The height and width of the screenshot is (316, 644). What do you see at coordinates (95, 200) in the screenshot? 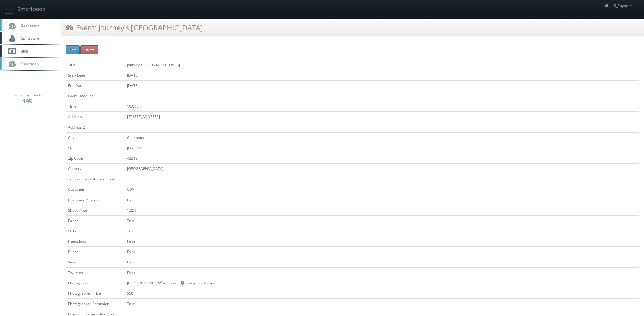
I see `td: Customer Reminder` at bounding box center [95, 200].